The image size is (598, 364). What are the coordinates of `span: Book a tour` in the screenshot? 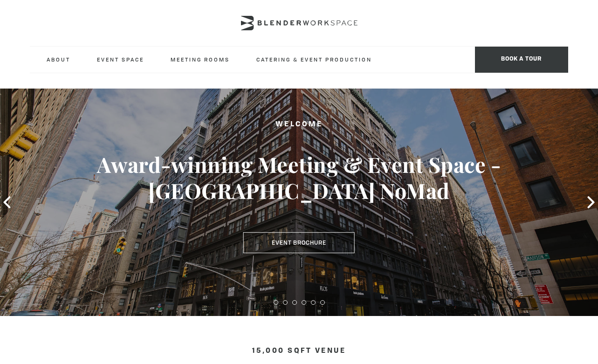 It's located at (521, 60).